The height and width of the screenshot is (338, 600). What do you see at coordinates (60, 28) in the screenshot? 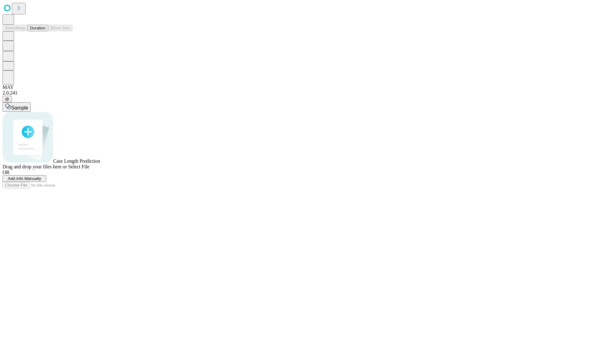
I see `button: Block Size` at bounding box center [60, 28].